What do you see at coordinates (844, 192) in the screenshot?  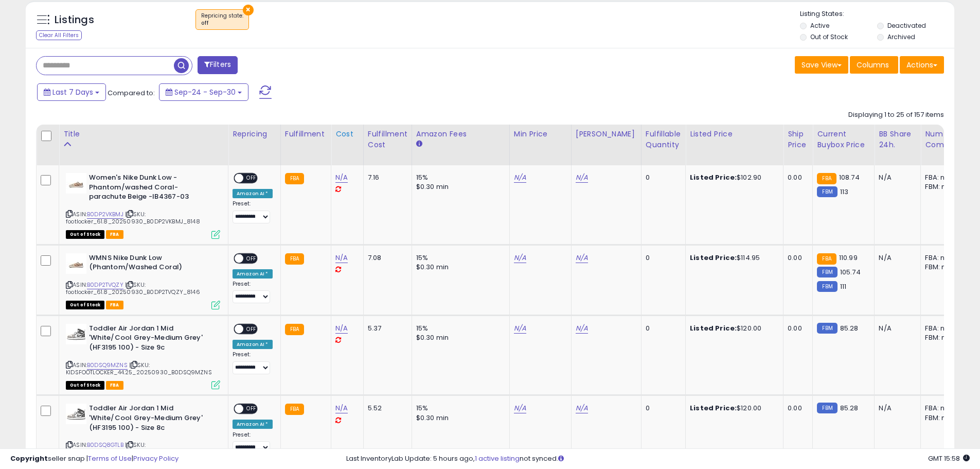 I see `span: 113` at bounding box center [844, 192].